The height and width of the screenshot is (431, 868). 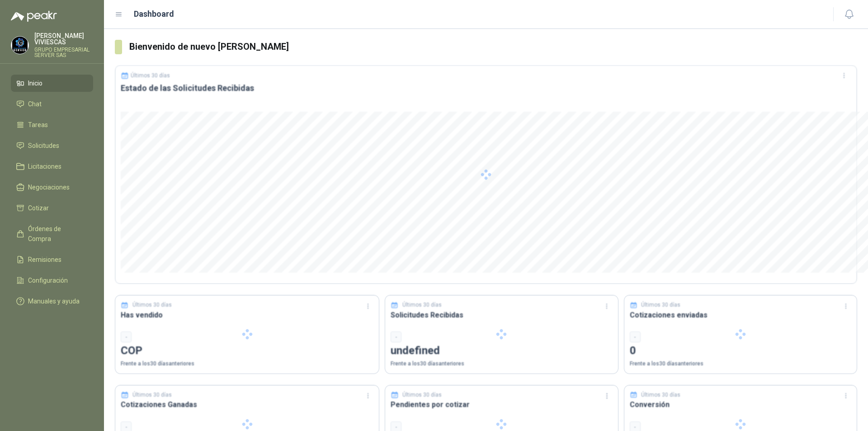 I want to click on a: Solicitudes, so click(x=52, y=146).